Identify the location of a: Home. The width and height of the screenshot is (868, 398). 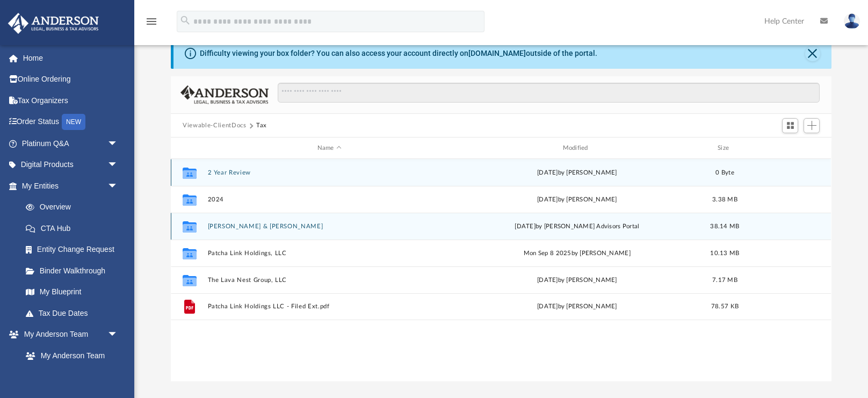
(71, 58).